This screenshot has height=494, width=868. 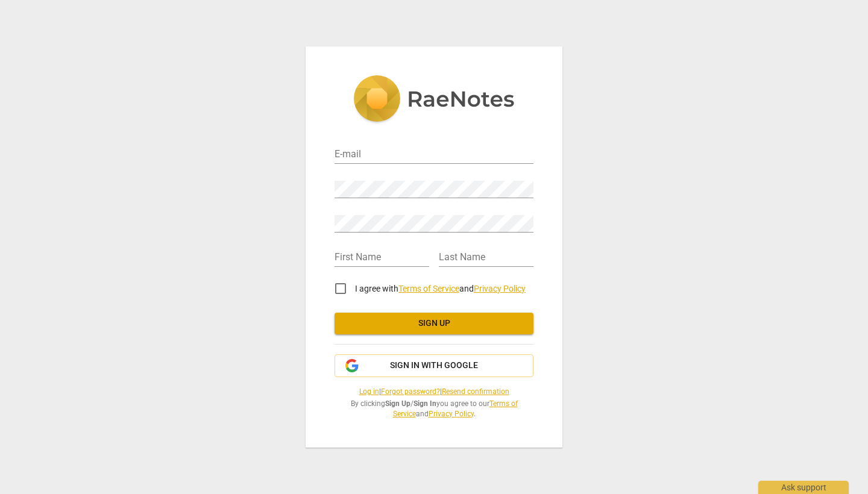 I want to click on div: Ask support, so click(x=803, y=488).